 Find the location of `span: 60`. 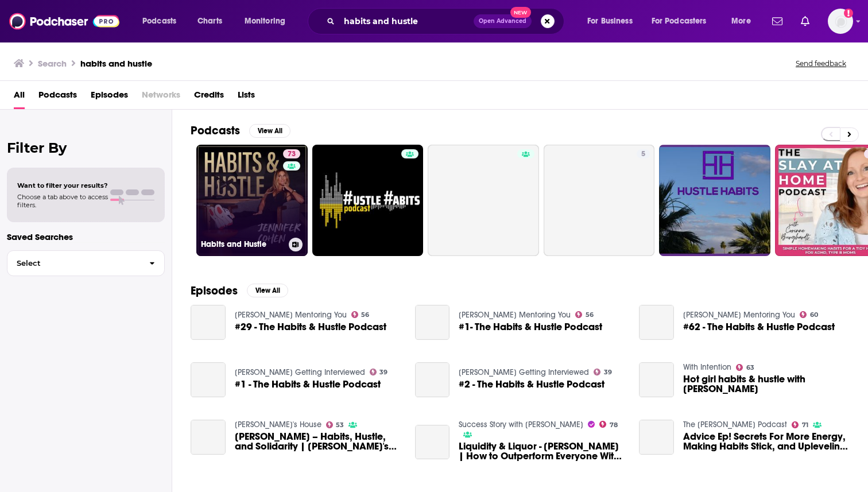

span: 60 is located at coordinates (814, 315).